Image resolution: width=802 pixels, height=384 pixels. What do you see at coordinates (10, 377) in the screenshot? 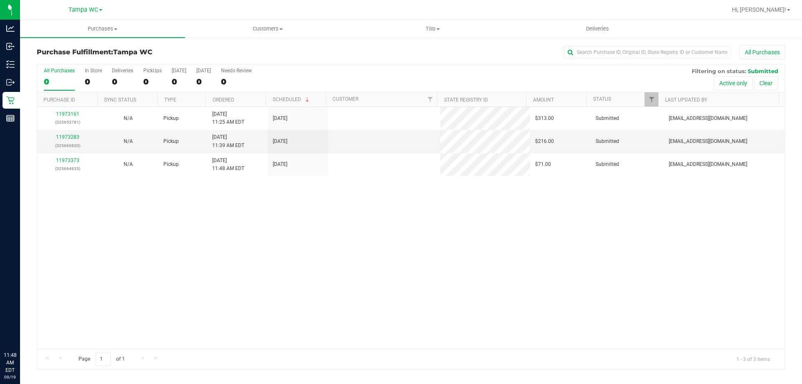
I see `p: 09/19` at bounding box center [10, 377].